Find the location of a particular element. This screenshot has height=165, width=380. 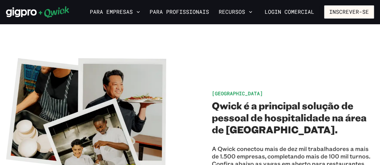

button: Para empresas is located at coordinates (115, 12).